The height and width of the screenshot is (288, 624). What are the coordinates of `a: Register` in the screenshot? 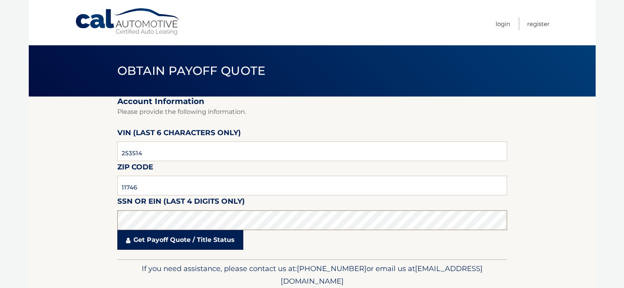 It's located at (538, 24).